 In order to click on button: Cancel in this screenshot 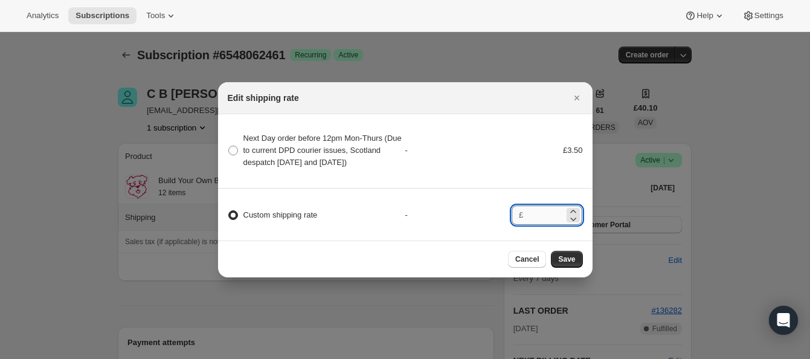, I will do `click(527, 259)`.